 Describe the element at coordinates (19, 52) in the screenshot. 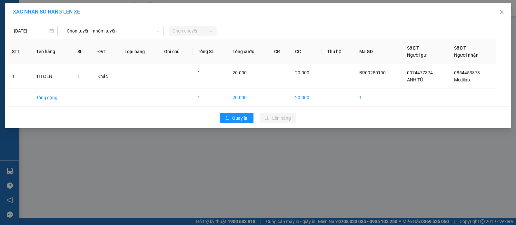

I see `th: STT` at that location.